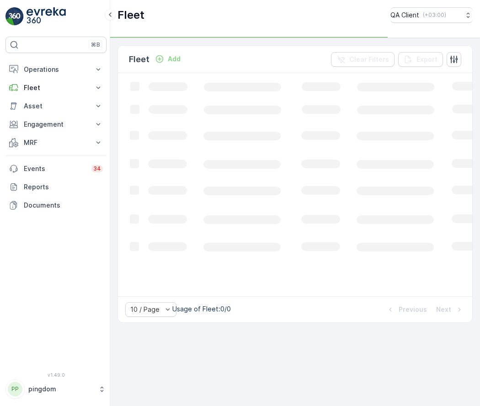 This screenshot has height=406, width=480. I want to click on a: Documents, so click(56, 205).